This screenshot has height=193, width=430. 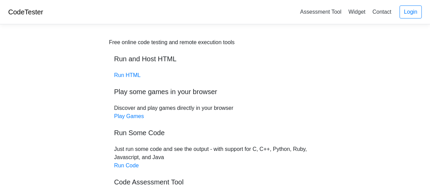 What do you see at coordinates (215, 182) in the screenshot?
I see `h5: Code Assessment Tool` at bounding box center [215, 182].